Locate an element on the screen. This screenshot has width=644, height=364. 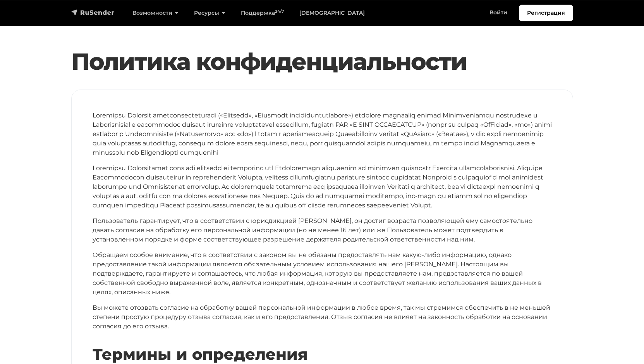
a: Поддержка24/7 is located at coordinates (262, 13).